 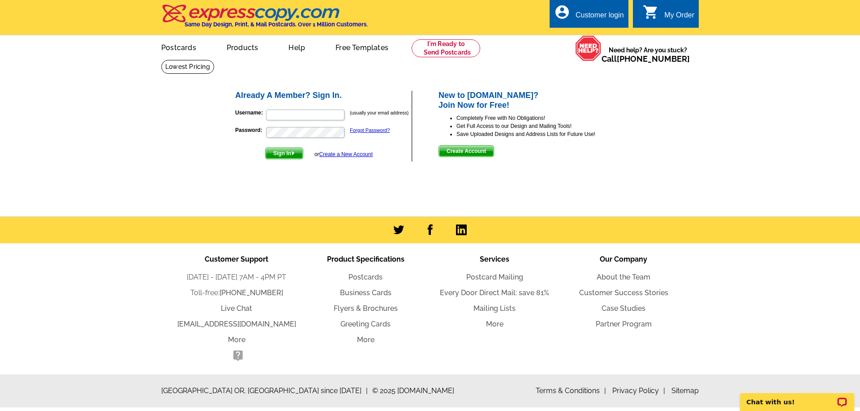 I want to click on p: Chat with us!, so click(x=57, y=19).